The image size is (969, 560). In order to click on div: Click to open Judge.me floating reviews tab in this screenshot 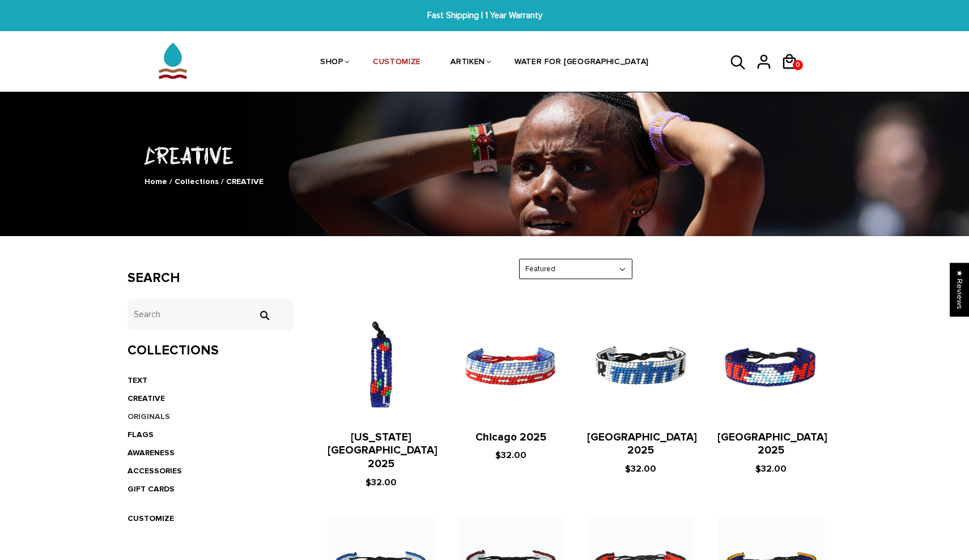, I will do `click(960, 289)`.